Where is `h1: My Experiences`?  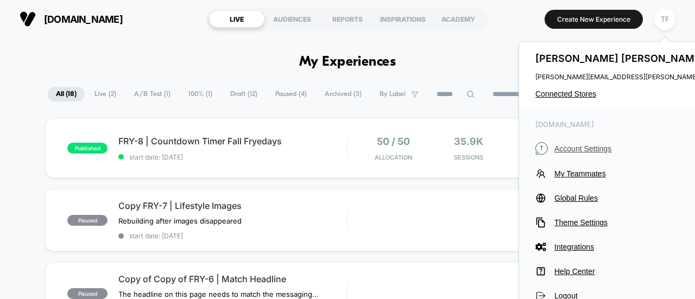 h1: My Experiences is located at coordinates (347, 62).